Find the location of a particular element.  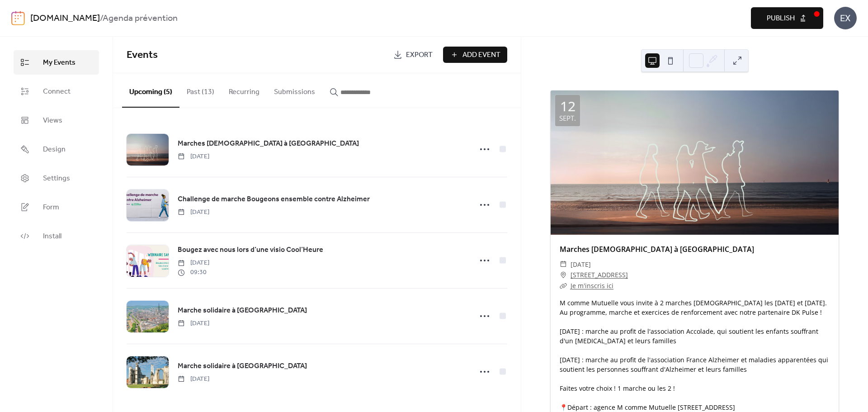

span: My Events is located at coordinates (60, 62).